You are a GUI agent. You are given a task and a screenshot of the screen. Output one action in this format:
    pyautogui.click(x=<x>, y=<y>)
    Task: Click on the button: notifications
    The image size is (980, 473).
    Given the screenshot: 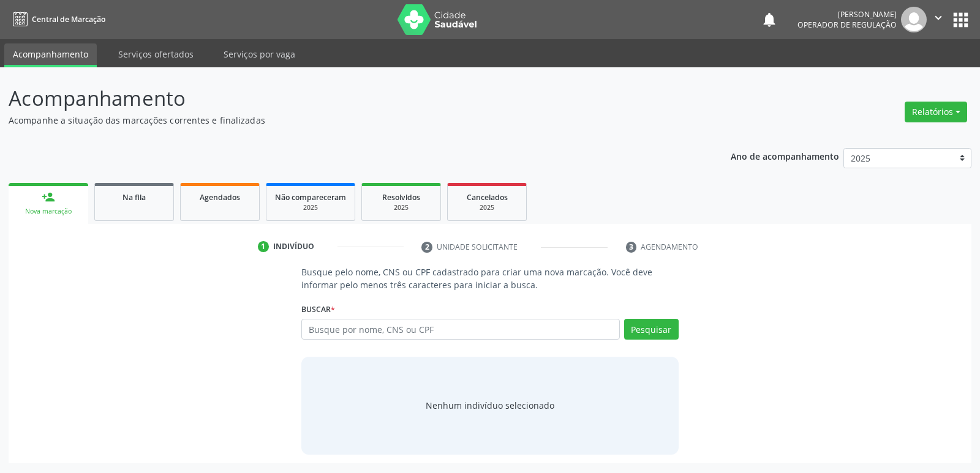 What is the action you would take?
    pyautogui.click(x=769, y=19)
    